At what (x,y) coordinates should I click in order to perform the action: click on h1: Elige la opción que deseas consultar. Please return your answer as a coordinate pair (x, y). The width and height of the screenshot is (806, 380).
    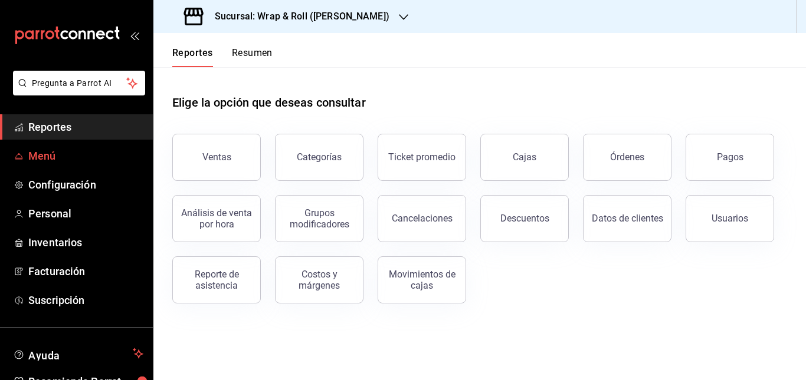
    Looking at the image, I should click on (269, 103).